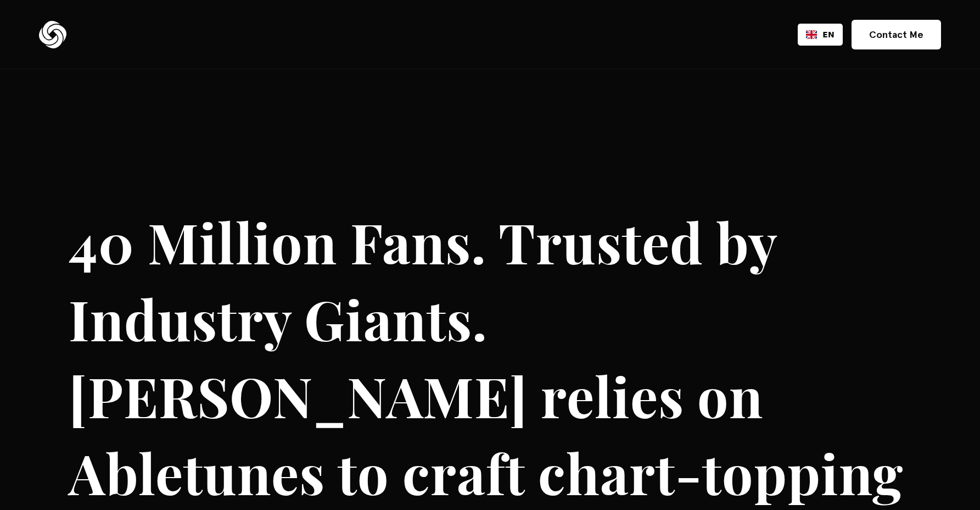 The image size is (980, 510). What do you see at coordinates (819, 35) in the screenshot?
I see `div: Language Switcher` at bounding box center [819, 35].